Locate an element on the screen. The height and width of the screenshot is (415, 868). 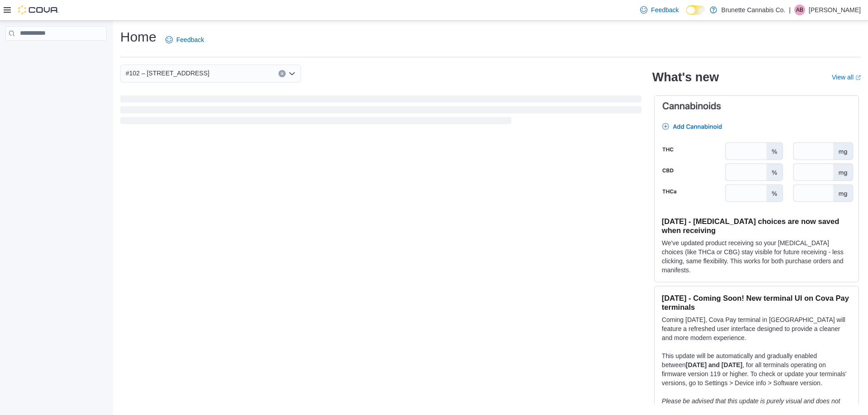
img: Cova is located at coordinates (38, 10).